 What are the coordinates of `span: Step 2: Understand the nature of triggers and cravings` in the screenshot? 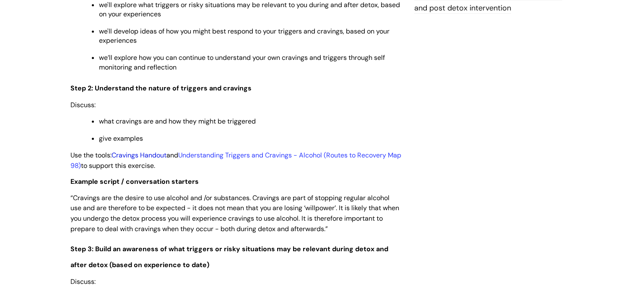 It's located at (161, 88).